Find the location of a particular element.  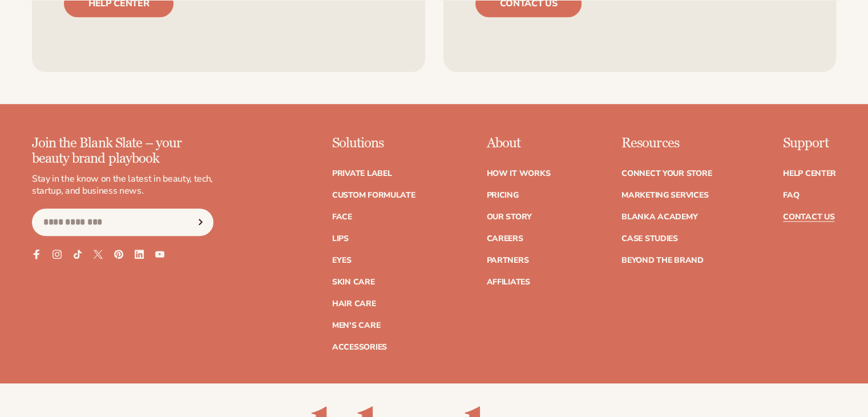

a: Marketing services is located at coordinates (665, 195).